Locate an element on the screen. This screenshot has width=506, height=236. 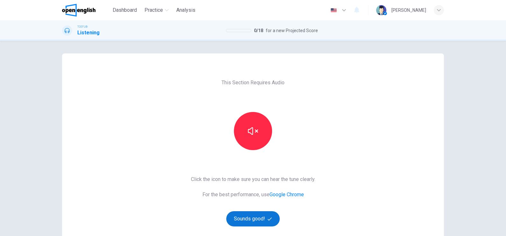
button: Analysis is located at coordinates (186, 10).